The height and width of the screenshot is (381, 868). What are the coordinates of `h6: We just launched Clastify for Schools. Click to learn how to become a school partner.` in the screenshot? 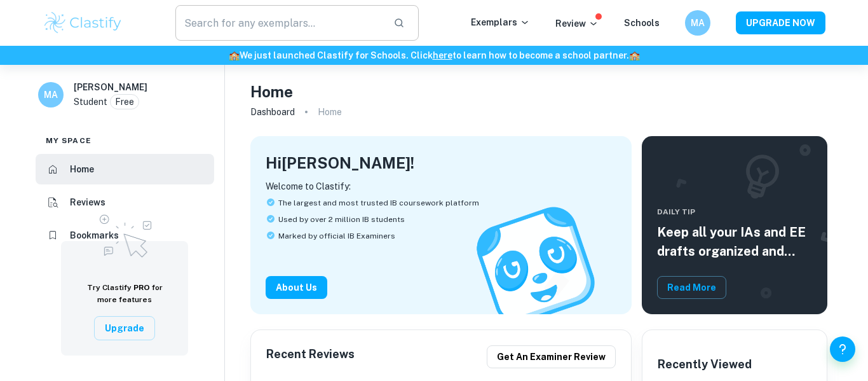 It's located at (434, 56).